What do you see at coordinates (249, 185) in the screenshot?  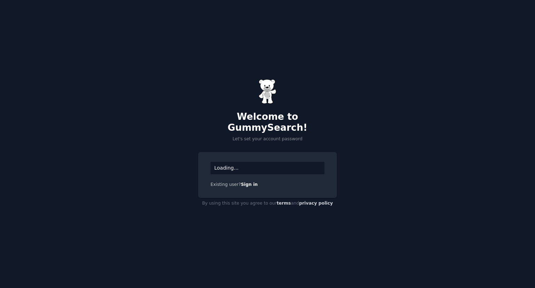 I see `a: Sign in` at bounding box center [249, 185].